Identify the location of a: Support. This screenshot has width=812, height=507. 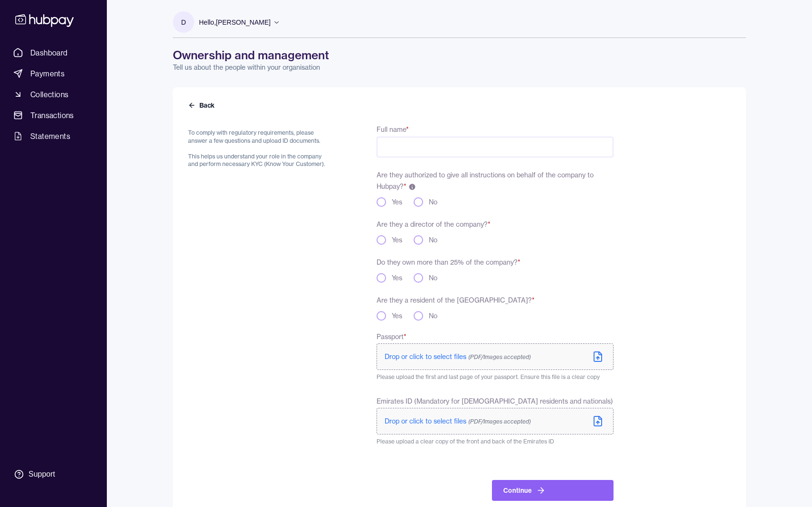
(53, 475).